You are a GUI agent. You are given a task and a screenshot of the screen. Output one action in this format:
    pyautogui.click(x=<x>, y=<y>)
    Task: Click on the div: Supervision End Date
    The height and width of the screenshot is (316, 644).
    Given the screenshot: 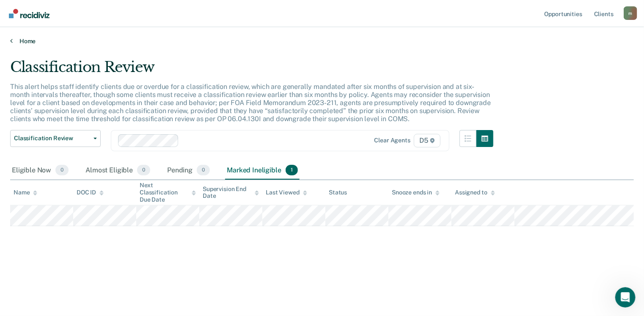 What is the action you would take?
    pyautogui.click(x=230, y=193)
    